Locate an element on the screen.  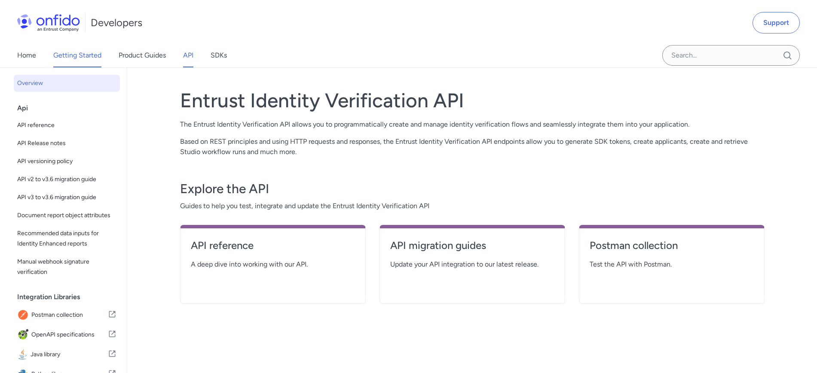
p: Based on REST principles and using HTTP requests and responses, the Entrust Identity Verification... is located at coordinates (472, 147).